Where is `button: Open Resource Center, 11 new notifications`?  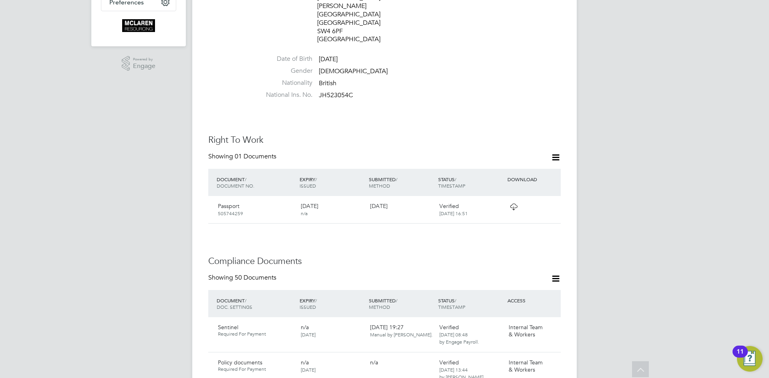 button: Open Resource Center, 11 new notifications is located at coordinates (749, 359).